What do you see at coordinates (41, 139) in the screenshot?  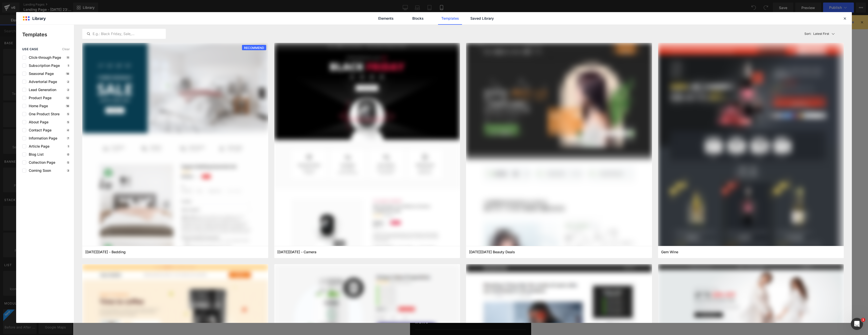 I see `span: Information Page` at bounding box center [41, 139].